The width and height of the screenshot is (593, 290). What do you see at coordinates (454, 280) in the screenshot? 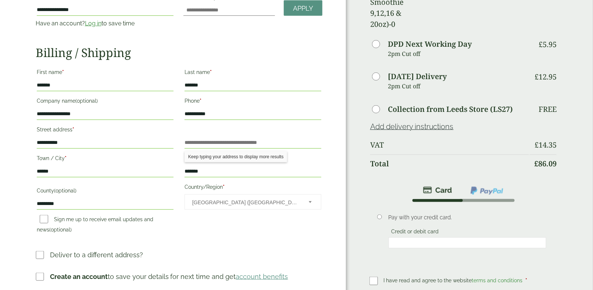
I see `span: I have read and agree to the website` at bounding box center [454, 280].